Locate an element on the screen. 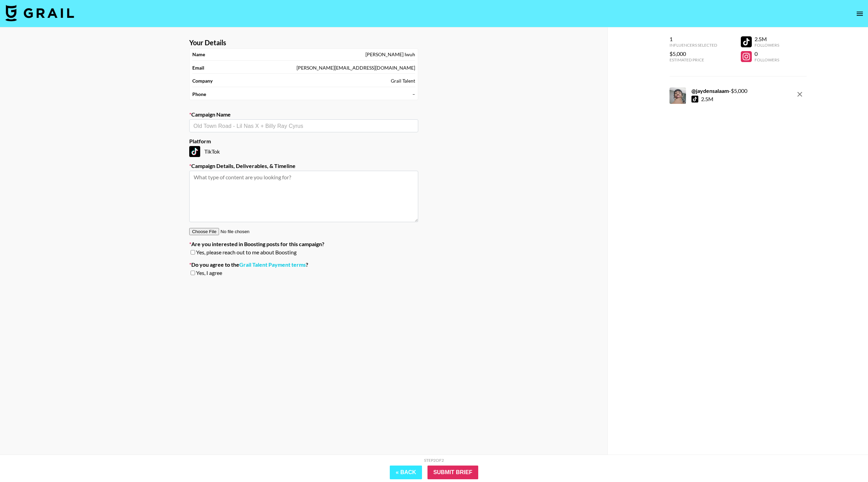  strong: Your Details is located at coordinates (208, 42).